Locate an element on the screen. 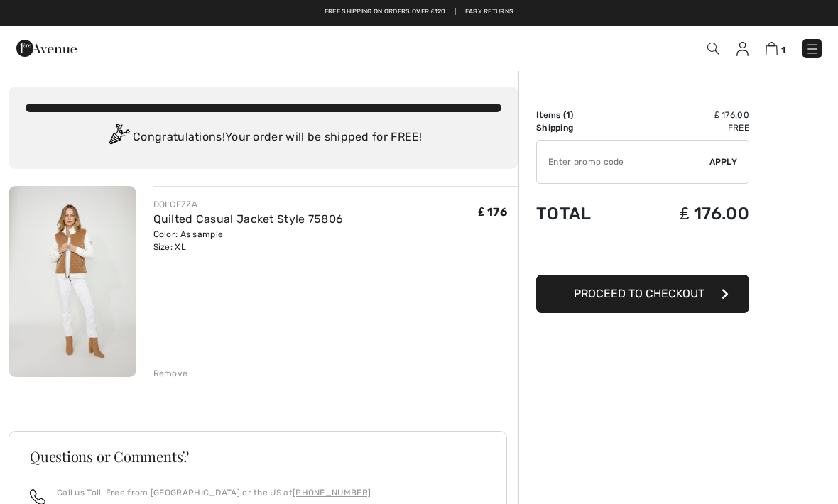  a: Easy Returns is located at coordinates (489, 12).